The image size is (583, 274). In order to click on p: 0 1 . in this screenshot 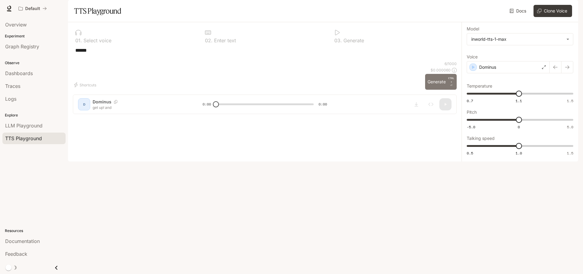, I will do `click(79, 40)`.